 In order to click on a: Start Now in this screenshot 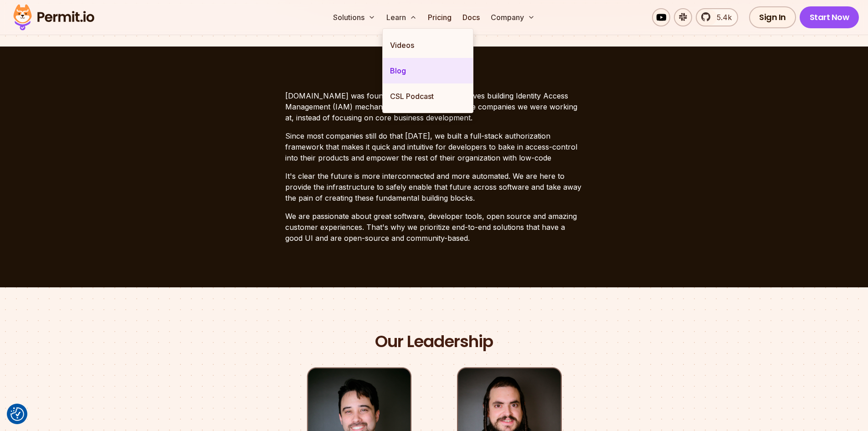, I will do `click(829, 17)`.